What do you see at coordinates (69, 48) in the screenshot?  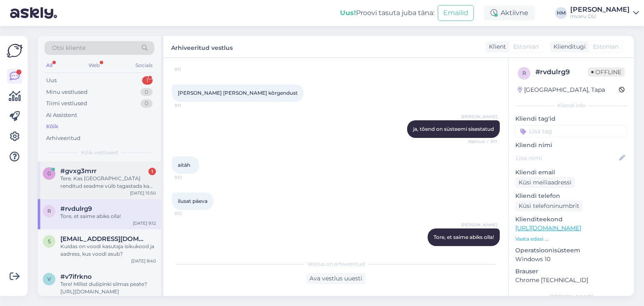 I see `span: Otsi kliente` at bounding box center [69, 48].